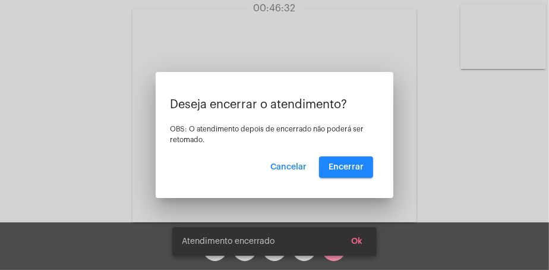 Image resolution: width=549 pixels, height=270 pixels. I want to click on span: 00:46:32, so click(274, 8).